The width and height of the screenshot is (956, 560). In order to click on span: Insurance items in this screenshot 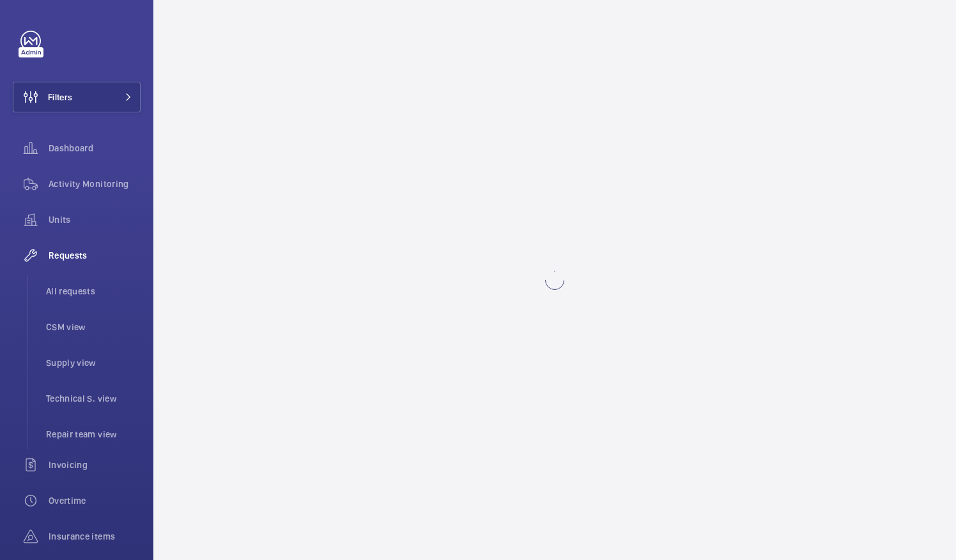, I will do `click(95, 536)`.